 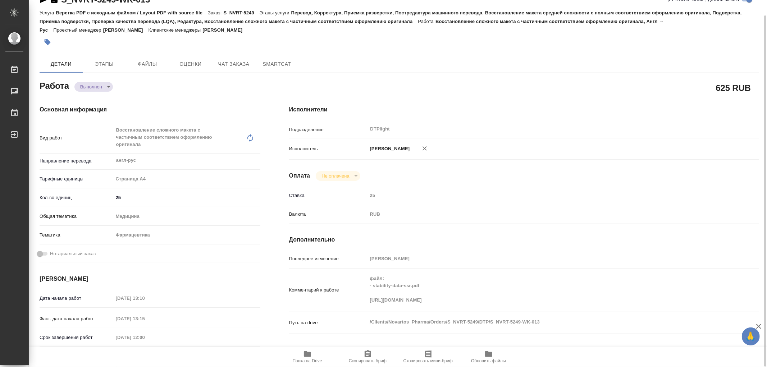 I want to click on button: Добавить тэг, so click(x=47, y=42).